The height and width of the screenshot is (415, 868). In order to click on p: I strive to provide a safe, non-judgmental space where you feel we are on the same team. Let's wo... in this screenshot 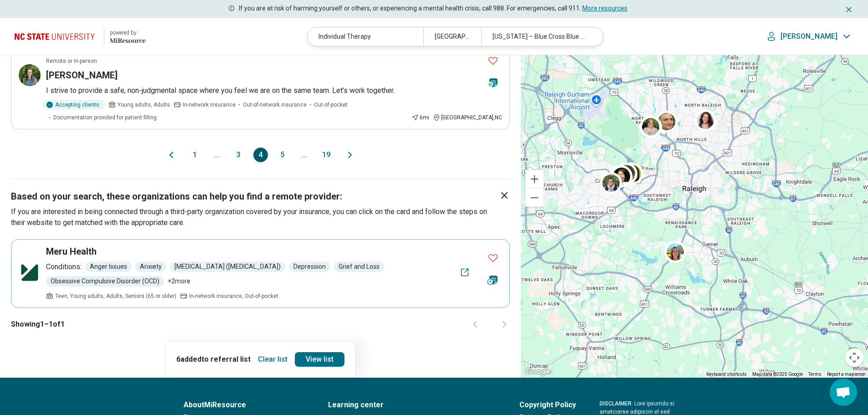, I will do `click(274, 90)`.